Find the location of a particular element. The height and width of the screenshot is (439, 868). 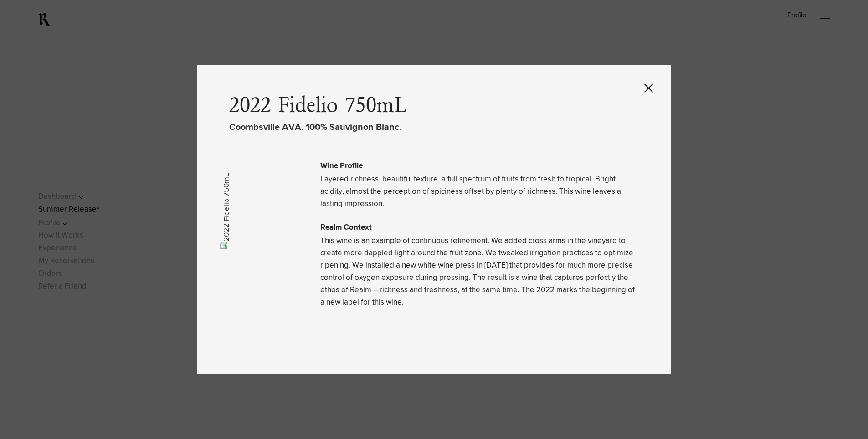

h3: Wine Profile is located at coordinates (480, 167).